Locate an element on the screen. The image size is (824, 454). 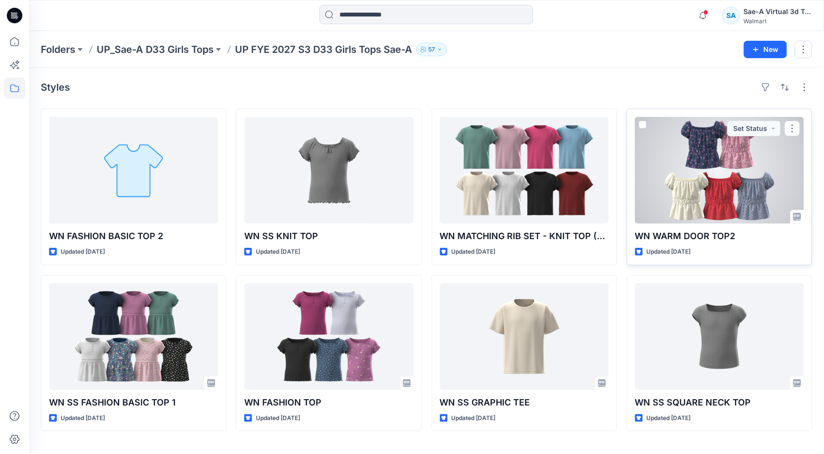
a: WN MATCHING RIB SET - KNIT TOP (OLX) is located at coordinates (524, 170).